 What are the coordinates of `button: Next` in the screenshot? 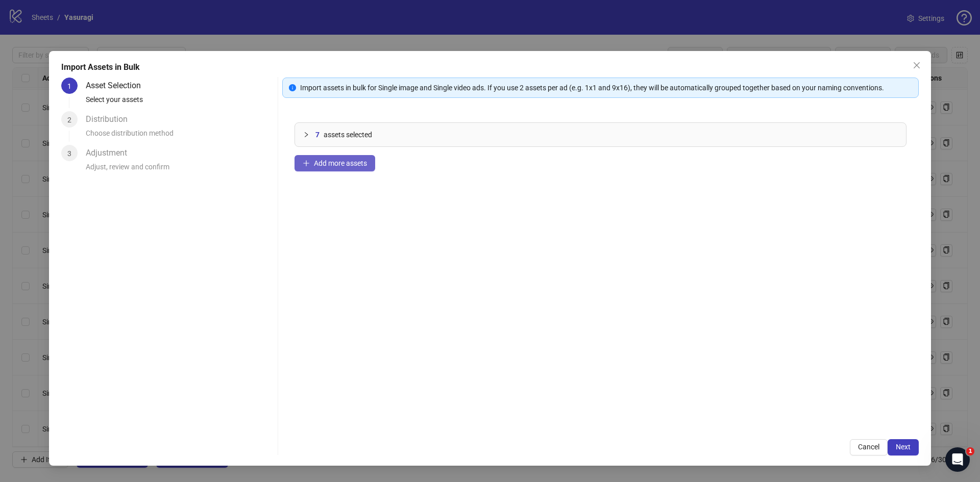 It's located at (903, 447).